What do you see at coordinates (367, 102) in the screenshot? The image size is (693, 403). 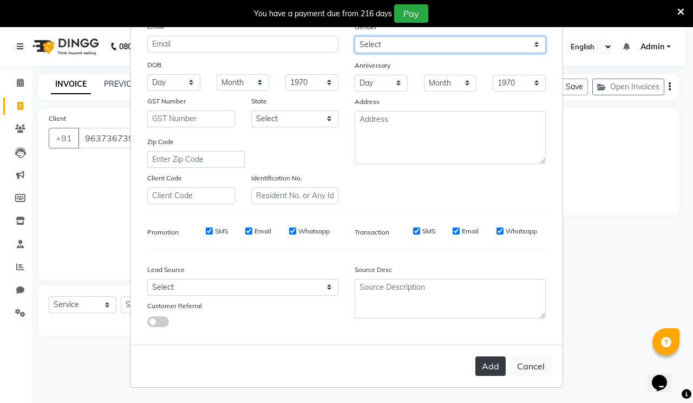 I see `label: Address` at bounding box center [367, 102].